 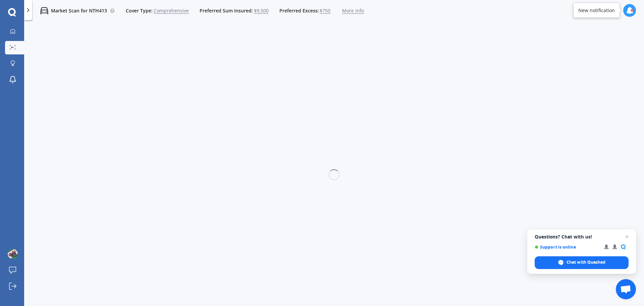 I want to click on div: Open chat, so click(x=626, y=289).